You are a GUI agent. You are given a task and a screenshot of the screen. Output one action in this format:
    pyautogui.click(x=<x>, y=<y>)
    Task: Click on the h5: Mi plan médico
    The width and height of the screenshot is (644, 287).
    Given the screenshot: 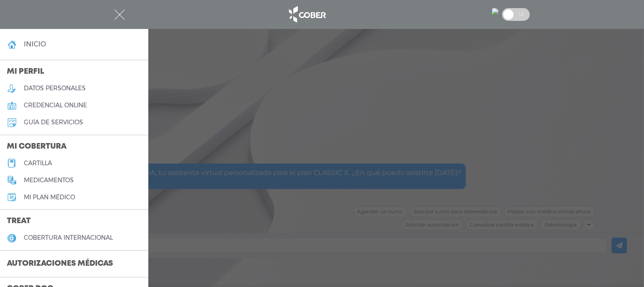 What is the action you would take?
    pyautogui.click(x=49, y=197)
    